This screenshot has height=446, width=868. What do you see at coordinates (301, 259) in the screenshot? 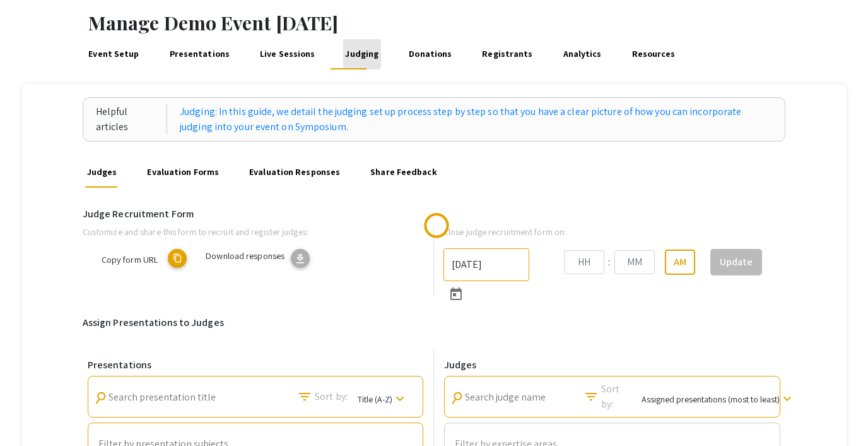
I see `span: download` at bounding box center [301, 259].